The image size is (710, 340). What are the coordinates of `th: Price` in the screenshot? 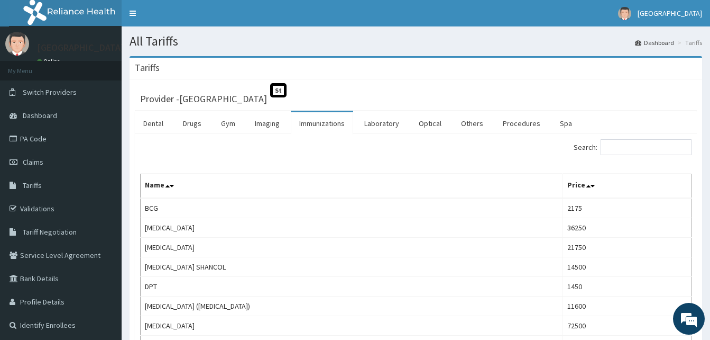 It's located at (627, 186).